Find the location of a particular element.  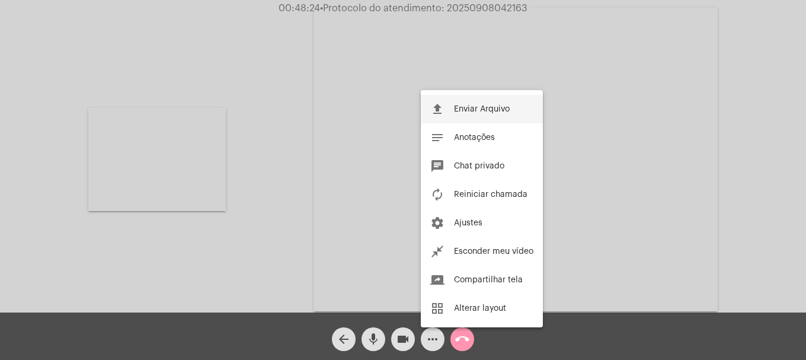

span: Anotações is located at coordinates (474, 137).